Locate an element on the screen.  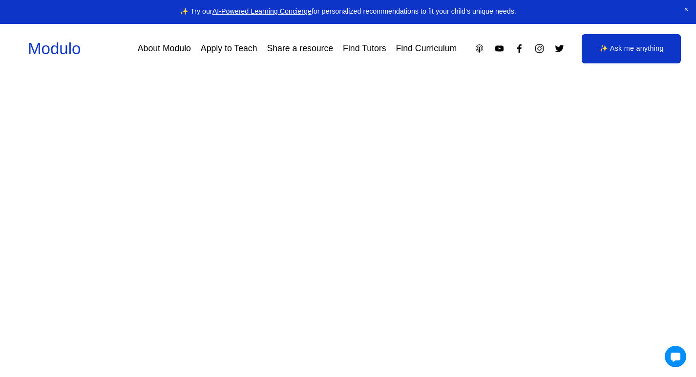
a: ✨ Ask me anything is located at coordinates (631, 49).